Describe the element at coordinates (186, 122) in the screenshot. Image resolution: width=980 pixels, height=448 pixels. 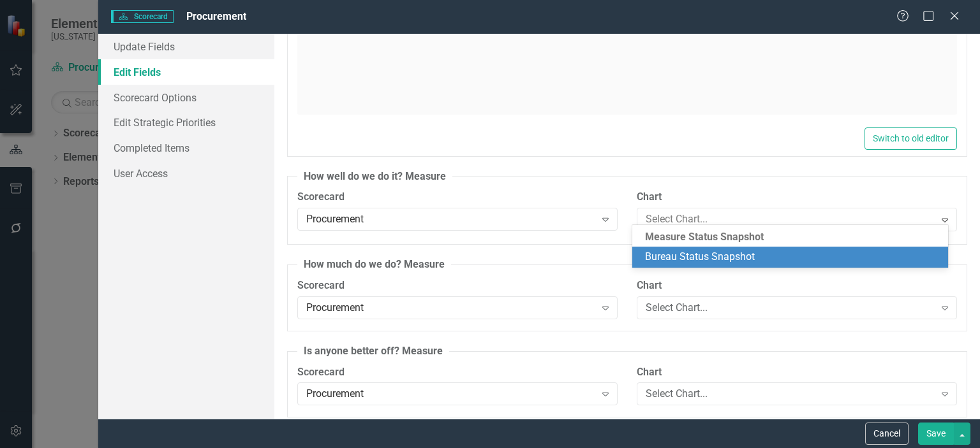
I see `a: Edit Strategic Priorities` at that location.